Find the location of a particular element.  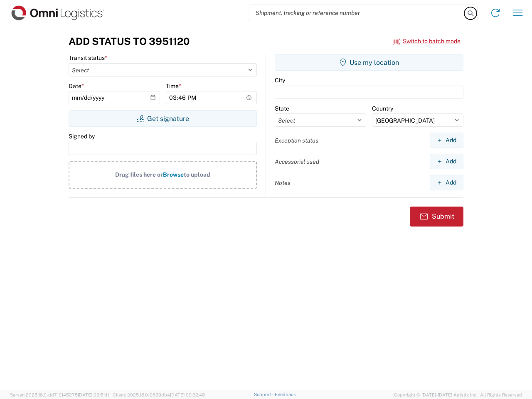

label: Transit status is located at coordinates (88, 58).